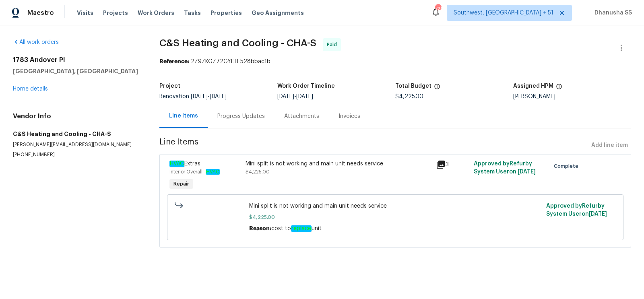 This screenshot has height=299, width=644. What do you see at coordinates (226, 13) in the screenshot?
I see `span: Properties` at bounding box center [226, 13].